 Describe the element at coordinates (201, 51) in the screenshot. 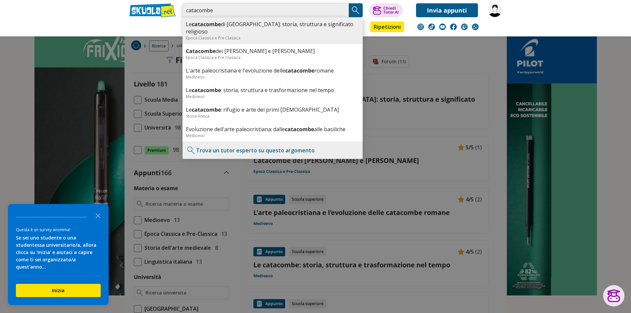

I see `b: Catacombe` at that location.